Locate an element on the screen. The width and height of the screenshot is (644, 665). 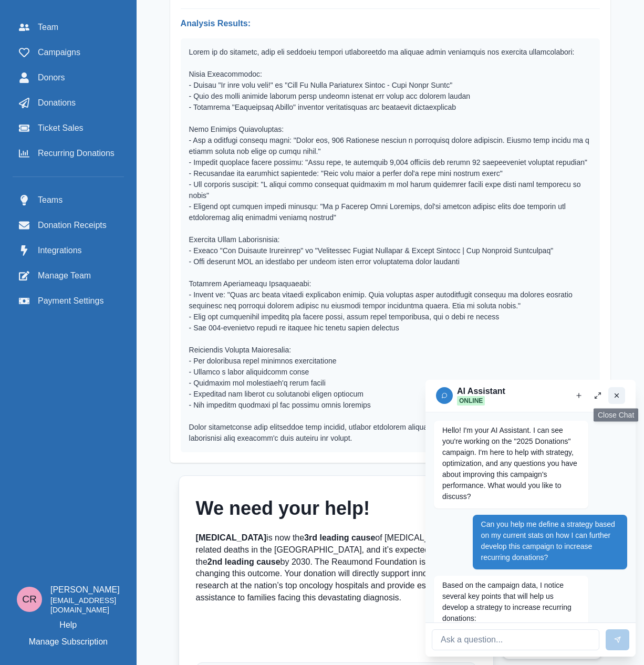
strong: 3rd leading cause is located at coordinates (339, 537).